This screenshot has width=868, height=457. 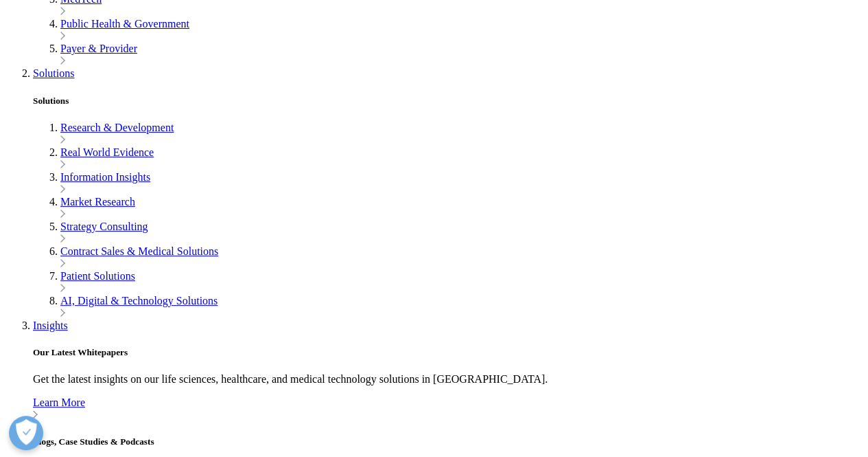 What do you see at coordinates (447, 101) in the screenshot?
I see `h5: Solutions` at bounding box center [447, 101].